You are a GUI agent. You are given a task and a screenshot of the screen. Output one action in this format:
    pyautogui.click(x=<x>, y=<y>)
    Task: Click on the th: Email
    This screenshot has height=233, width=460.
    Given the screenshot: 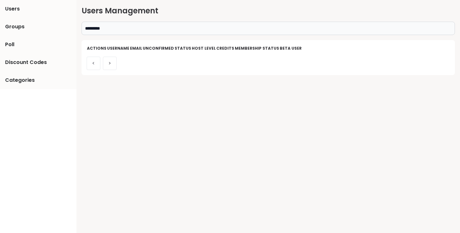 What is the action you would take?
    pyautogui.click(x=136, y=48)
    